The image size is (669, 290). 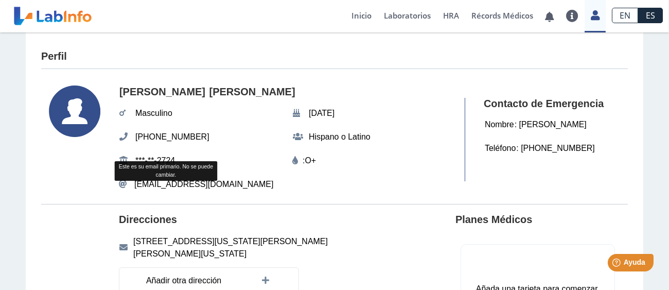 I want to click on span: Ayuda, so click(x=57, y=12).